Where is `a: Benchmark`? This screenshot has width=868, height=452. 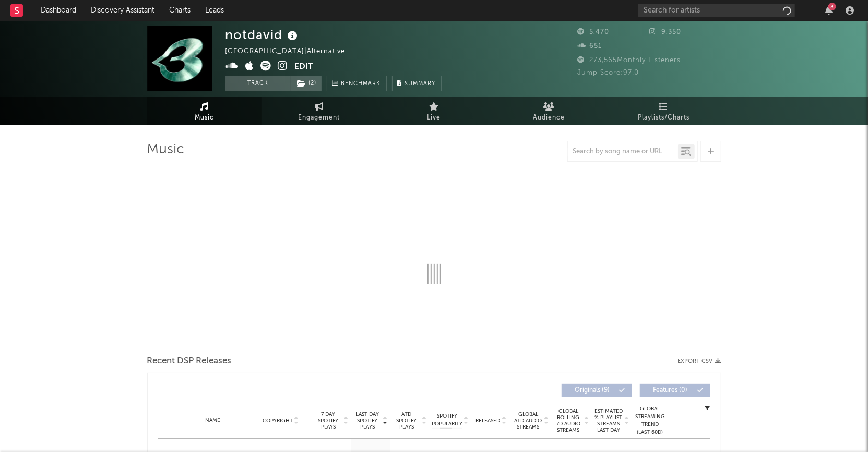 a: Benchmark is located at coordinates (356, 84).